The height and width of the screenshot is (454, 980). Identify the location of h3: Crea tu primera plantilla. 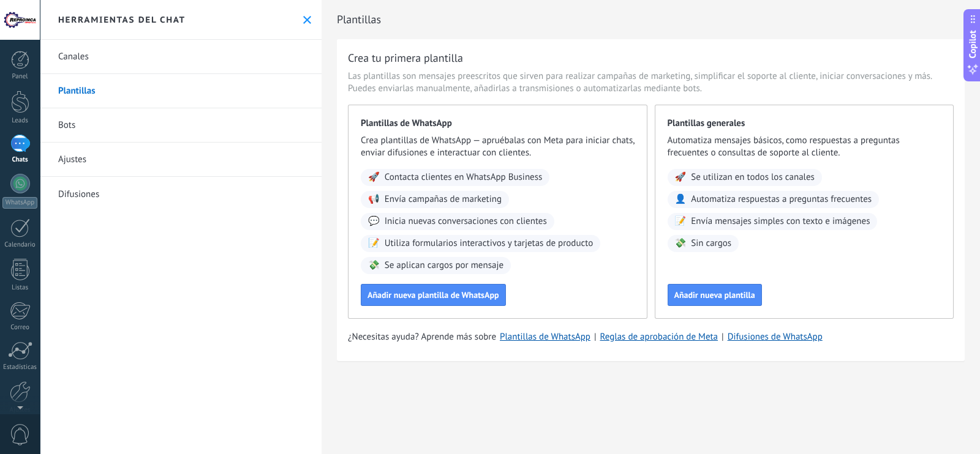
(406, 57).